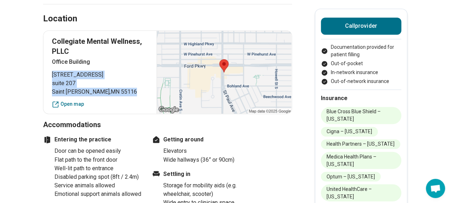  What do you see at coordinates (100, 83) in the screenshot?
I see `span: suite 207` at bounding box center [100, 83].